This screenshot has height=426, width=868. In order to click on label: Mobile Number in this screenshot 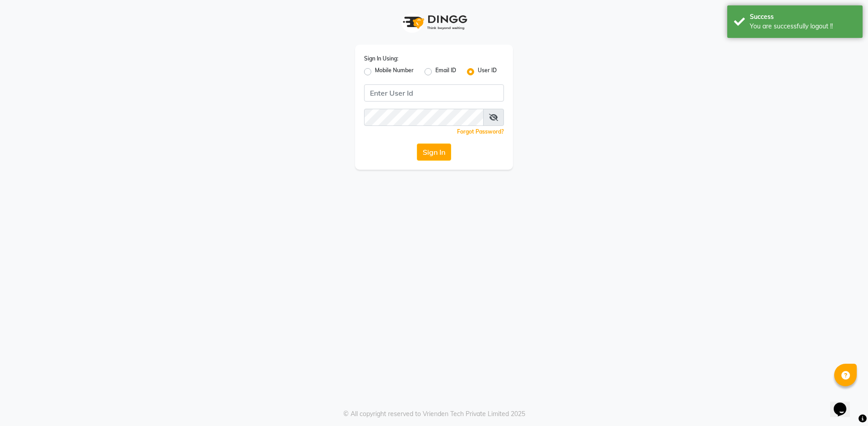, I will do `click(394, 71)`.